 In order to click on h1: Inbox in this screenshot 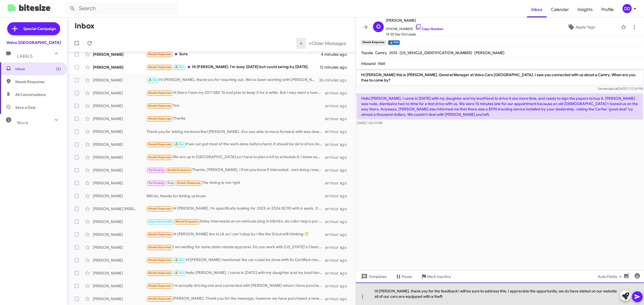, I will do `click(85, 26)`.